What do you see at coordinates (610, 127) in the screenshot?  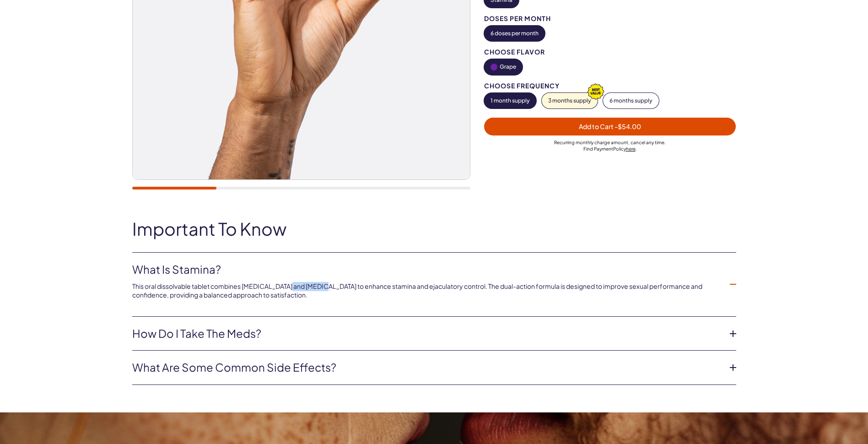 I see `span: Add to Cart` at bounding box center [610, 127].